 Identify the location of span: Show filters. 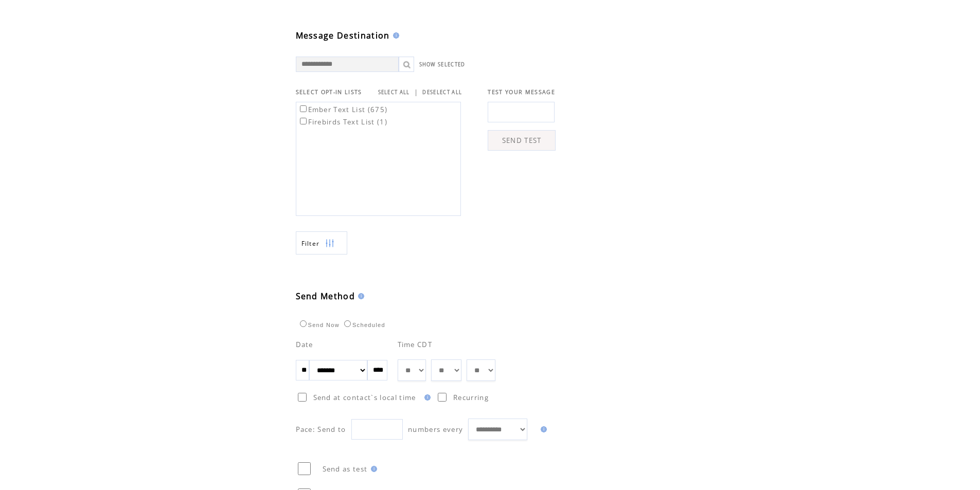
(311, 243).